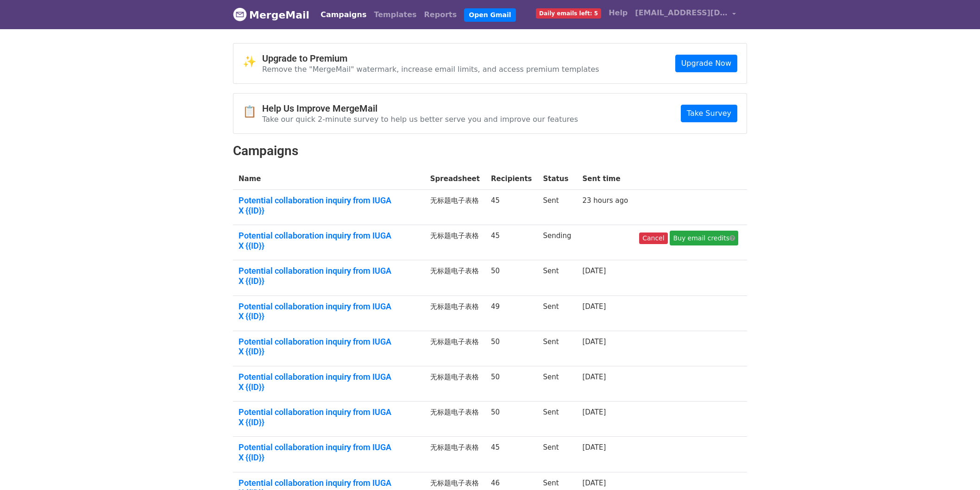 This screenshot has height=490, width=980. I want to click on td: 49, so click(511, 313).